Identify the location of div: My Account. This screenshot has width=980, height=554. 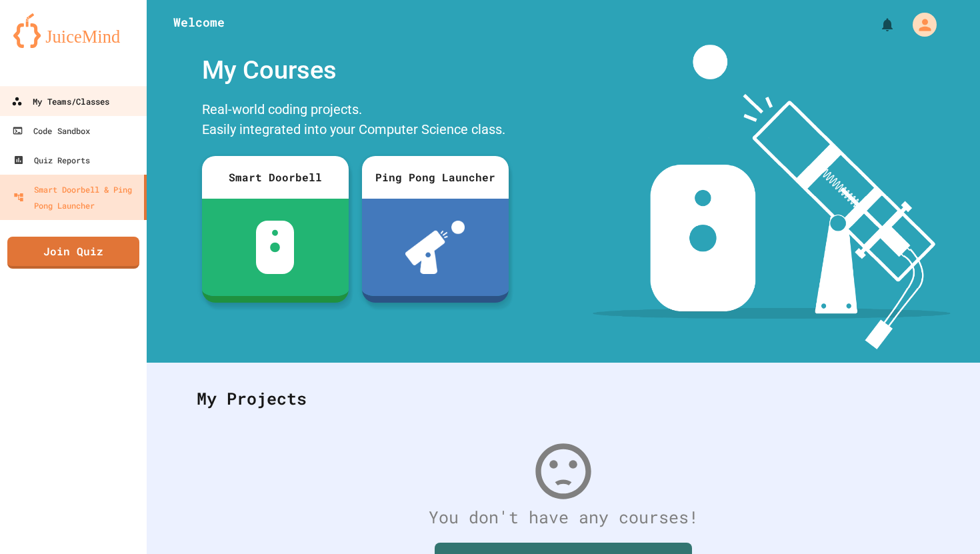
(919, 25).